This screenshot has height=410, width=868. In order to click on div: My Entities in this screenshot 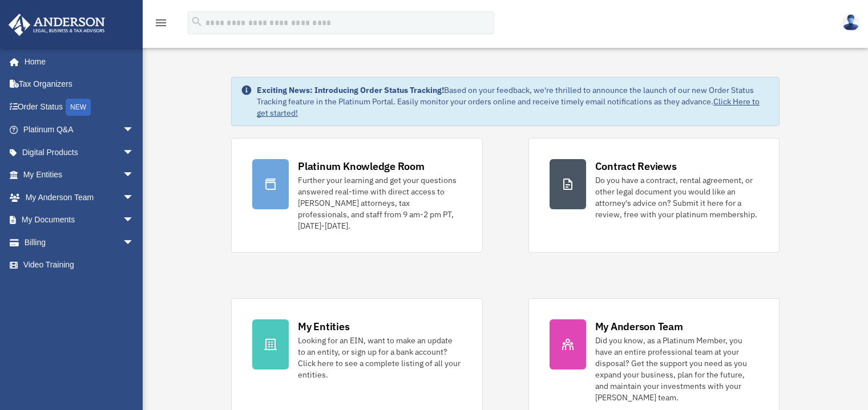, I will do `click(324, 326)`.